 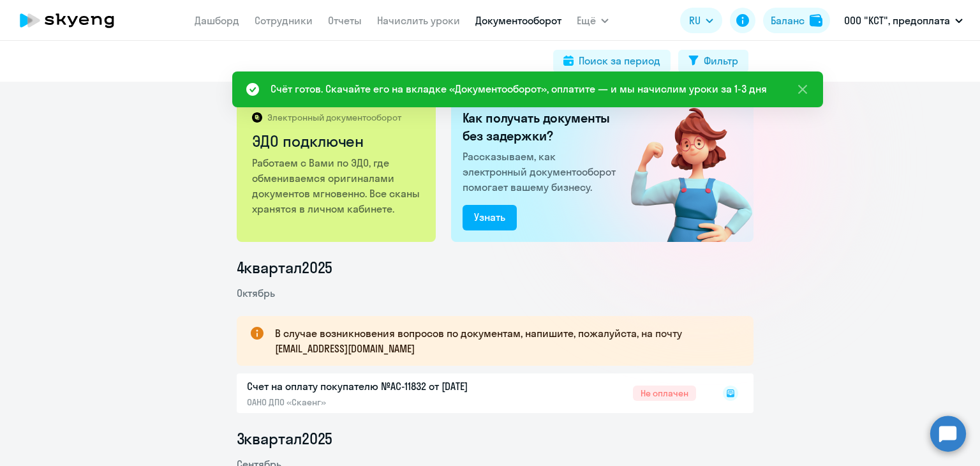 What do you see at coordinates (490, 218) in the screenshot?
I see `button: Узнать` at bounding box center [490, 218].